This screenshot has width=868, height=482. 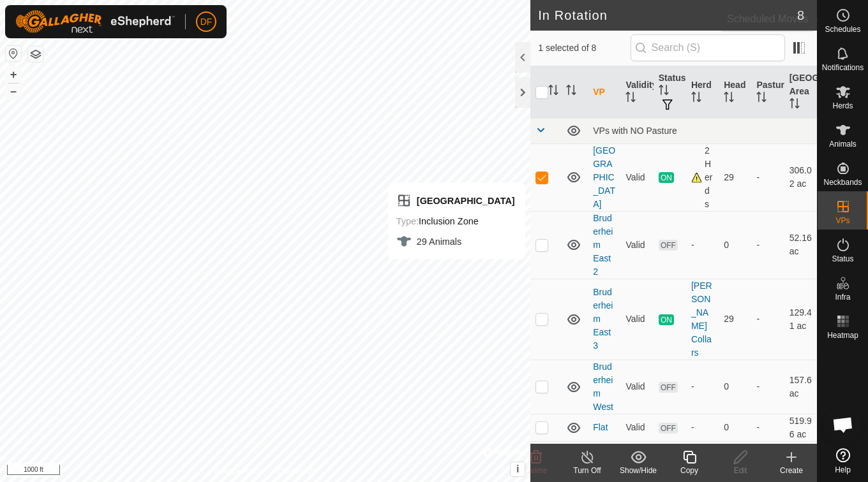 What do you see at coordinates (206, 21) in the screenshot?
I see `span: DF` at bounding box center [206, 21].